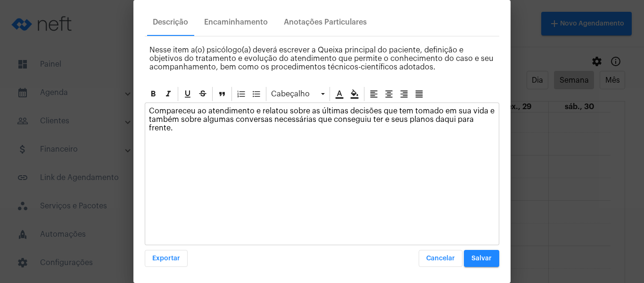 The image size is (644, 283). What do you see at coordinates (298, 94) in the screenshot?
I see `div: Cabeçalho` at bounding box center [298, 94].